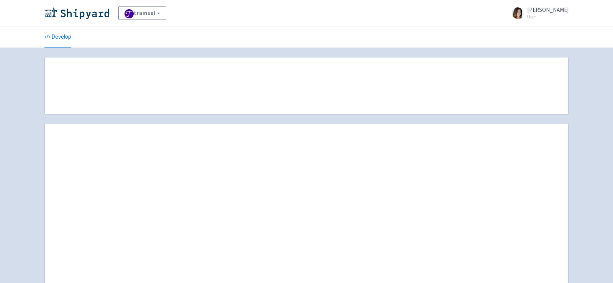 Image resolution: width=613 pixels, height=283 pixels. What do you see at coordinates (548, 16) in the screenshot?
I see `small: User` at bounding box center [548, 16].